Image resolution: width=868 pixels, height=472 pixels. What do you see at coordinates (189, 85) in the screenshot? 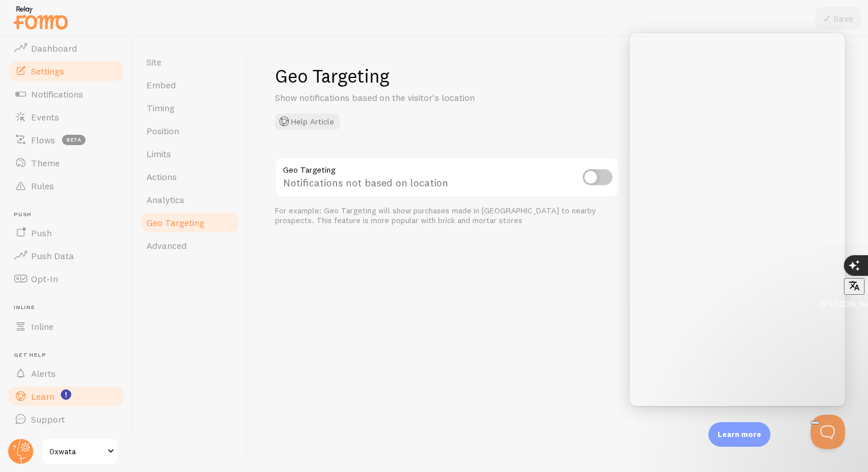
I see `a: Embed` at bounding box center [189, 85].